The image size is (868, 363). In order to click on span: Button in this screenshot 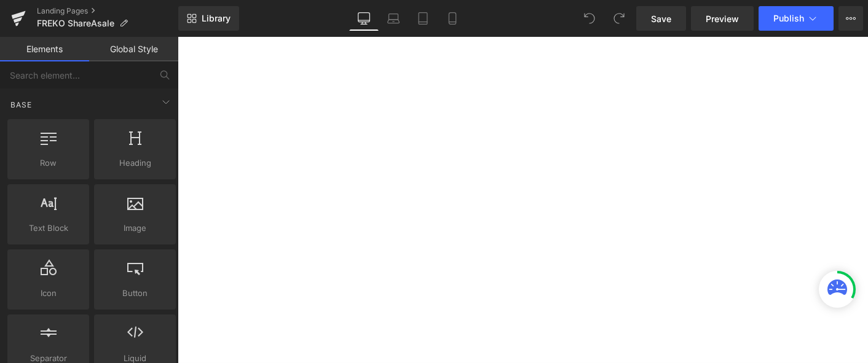, I will do `click(135, 293)`.